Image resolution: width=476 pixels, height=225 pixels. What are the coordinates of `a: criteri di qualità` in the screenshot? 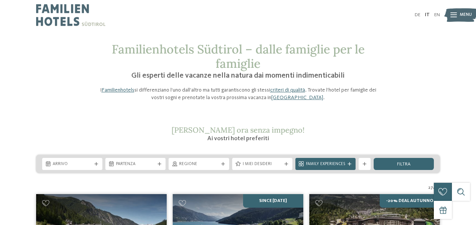 It's located at (288, 90).